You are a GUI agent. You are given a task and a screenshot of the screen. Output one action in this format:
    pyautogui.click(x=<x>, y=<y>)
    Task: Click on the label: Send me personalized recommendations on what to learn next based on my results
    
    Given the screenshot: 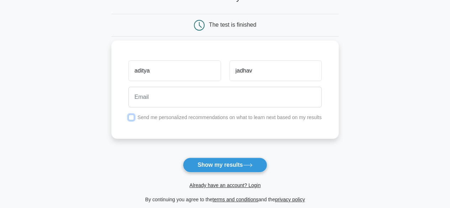 What is the action you would take?
    pyautogui.click(x=230, y=117)
    